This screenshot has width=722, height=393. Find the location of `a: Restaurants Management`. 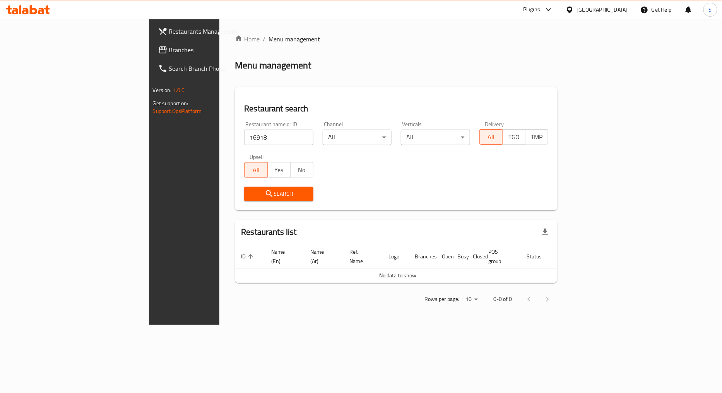

a: Restaurants Management is located at coordinates (211, 31).